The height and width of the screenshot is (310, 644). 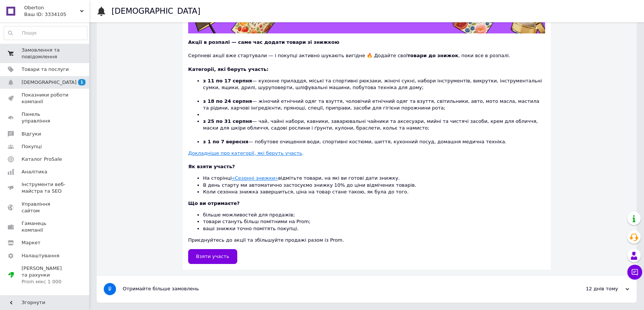 What do you see at coordinates (57, 15) in the screenshot?
I see `div: Ваш ID: 3334105` at bounding box center [57, 15].